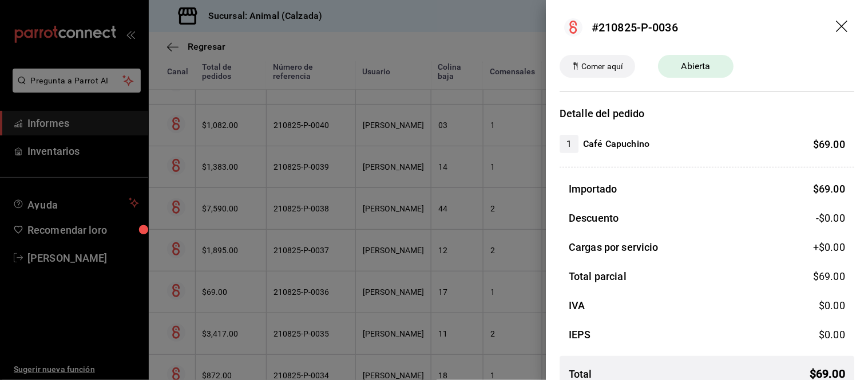 The height and width of the screenshot is (380, 868). Describe the element at coordinates (616, 143) in the screenshot. I see `font: Café Capuchino` at that location.